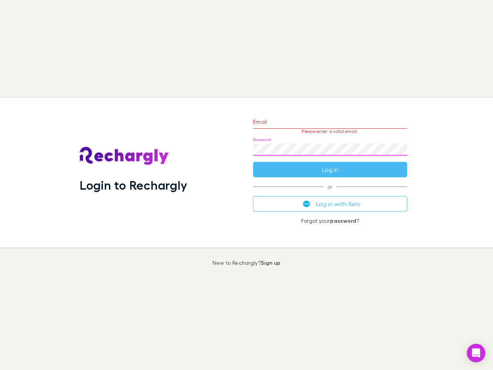 This screenshot has height=370, width=493. What do you see at coordinates (476, 353) in the screenshot?
I see `div: Open Intercom Messenger` at bounding box center [476, 353].